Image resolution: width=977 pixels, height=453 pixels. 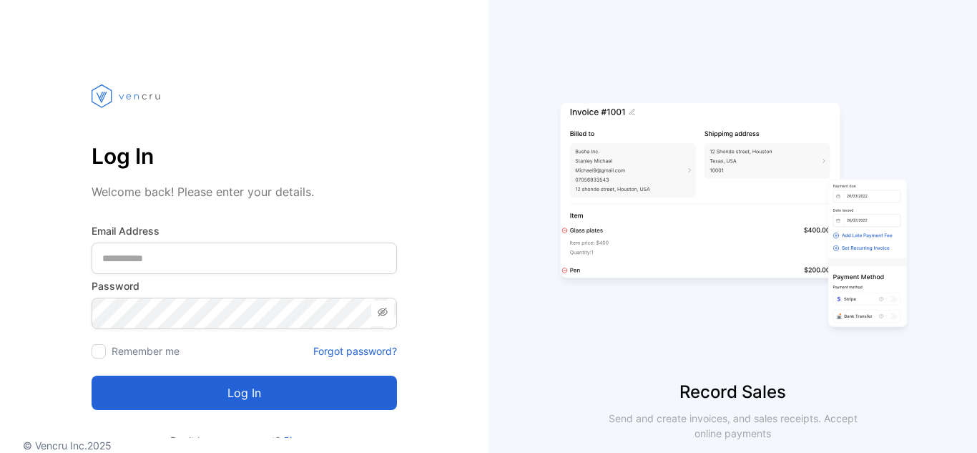 I want to click on label: Remember me, so click(x=145, y=350).